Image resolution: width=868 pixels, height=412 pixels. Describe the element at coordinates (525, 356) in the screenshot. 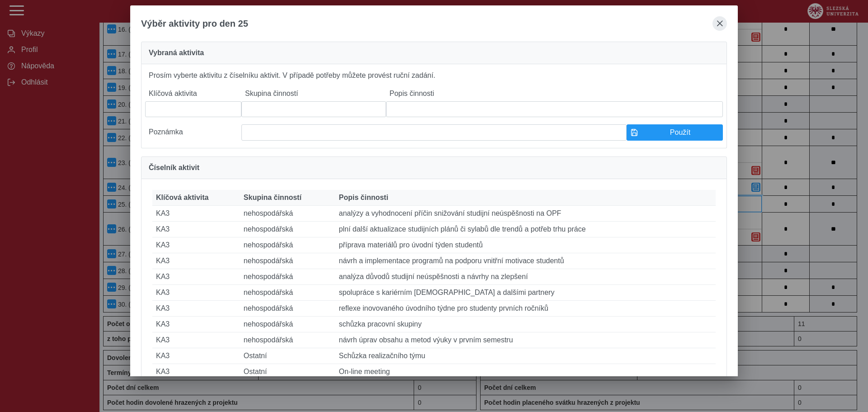

I see `td: Schůzka realizačního týmu` at that location.